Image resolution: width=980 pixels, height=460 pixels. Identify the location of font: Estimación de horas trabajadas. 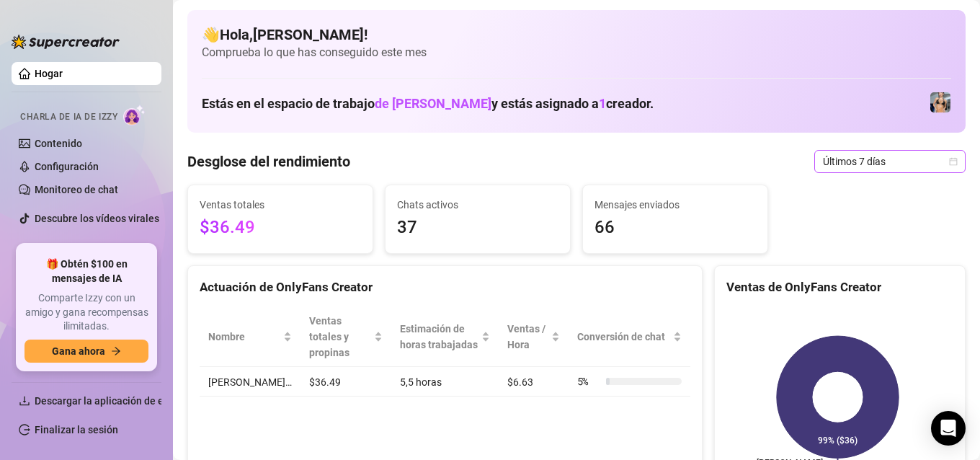
(439, 337).